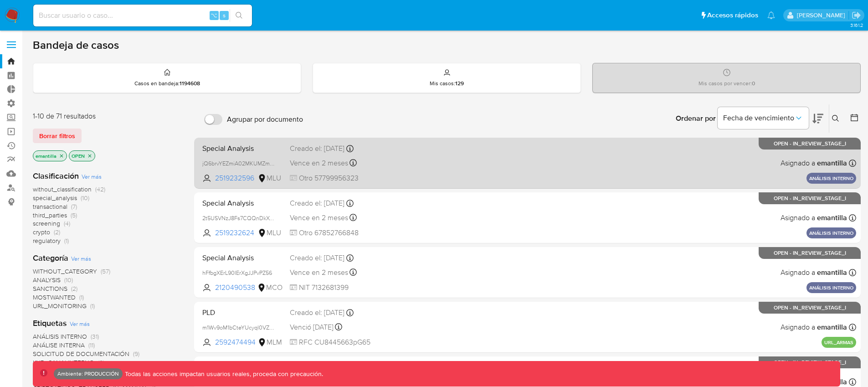 This screenshot has height=387, width=868. What do you see at coordinates (142, 16) in the screenshot?
I see `input: Buscar usuario o caso...` at bounding box center [142, 16].